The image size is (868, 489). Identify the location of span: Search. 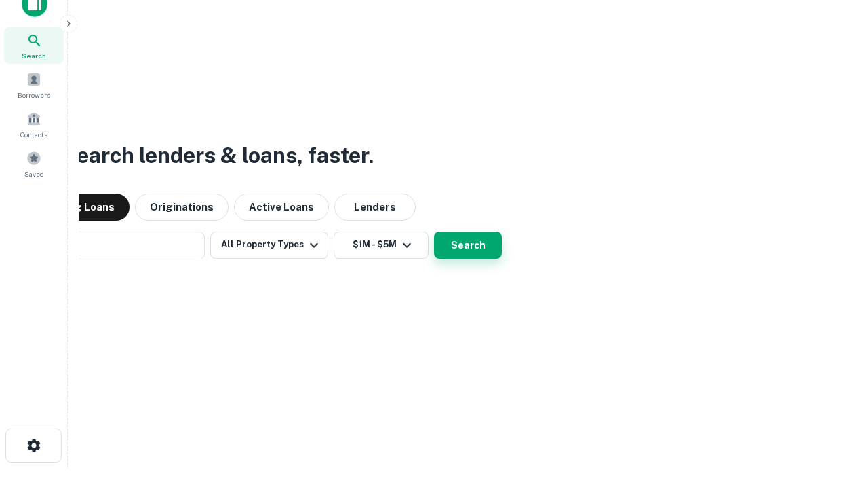
(34, 56).